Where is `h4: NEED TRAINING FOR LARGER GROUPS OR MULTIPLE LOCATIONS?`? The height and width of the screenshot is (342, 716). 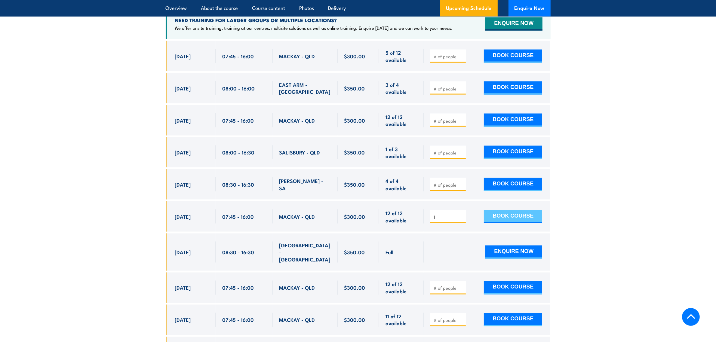
h4: NEED TRAINING FOR LARGER GROUPS OR MULTIPLE LOCATIONS? is located at coordinates (314, 20).